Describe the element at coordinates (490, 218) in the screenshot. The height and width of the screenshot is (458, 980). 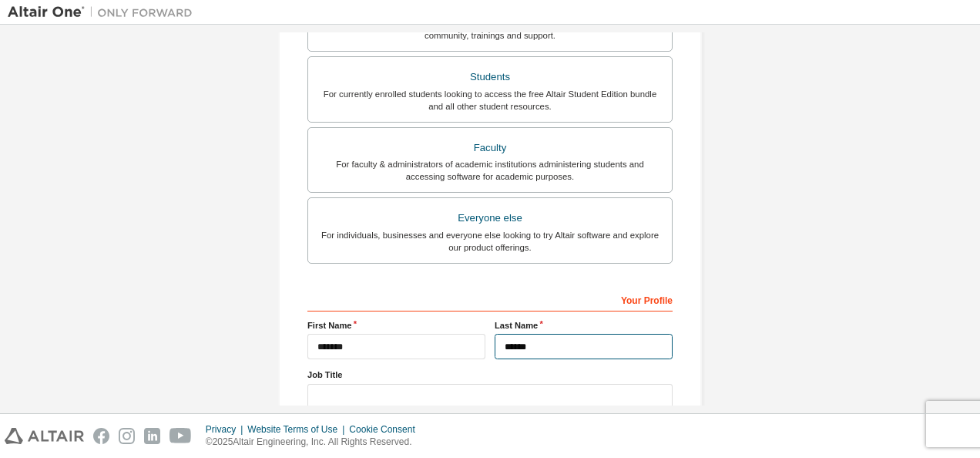
I see `div: Everyone else` at that location.